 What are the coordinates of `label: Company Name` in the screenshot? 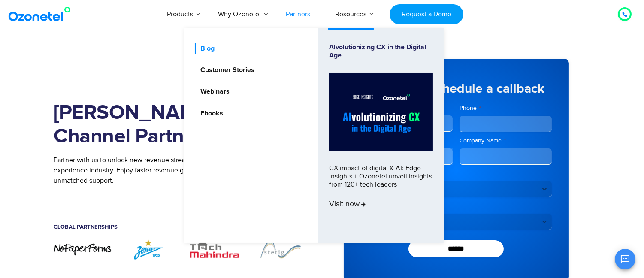 It's located at (505, 141).